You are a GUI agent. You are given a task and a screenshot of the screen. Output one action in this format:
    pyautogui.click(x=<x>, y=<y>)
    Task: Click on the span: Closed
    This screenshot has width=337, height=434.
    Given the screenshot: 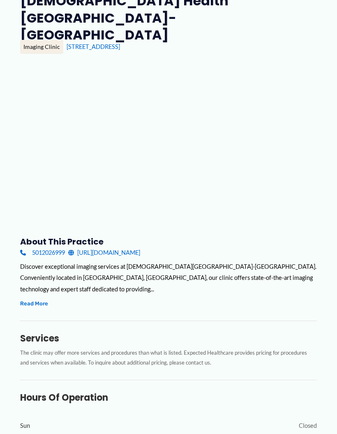 What is the action you would take?
    pyautogui.click(x=308, y=425)
    